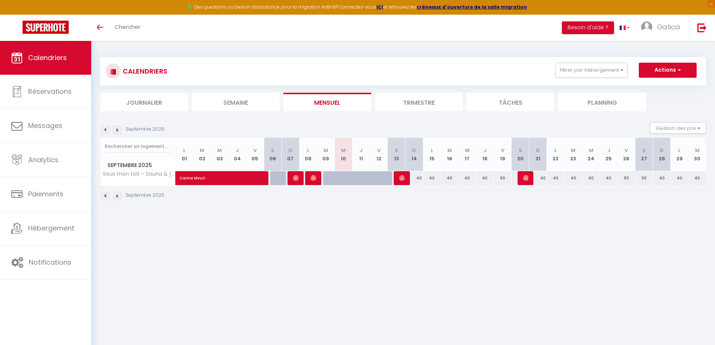 The image size is (715, 345). What do you see at coordinates (255, 154) in the screenshot?
I see `th: 05` at bounding box center [255, 154].